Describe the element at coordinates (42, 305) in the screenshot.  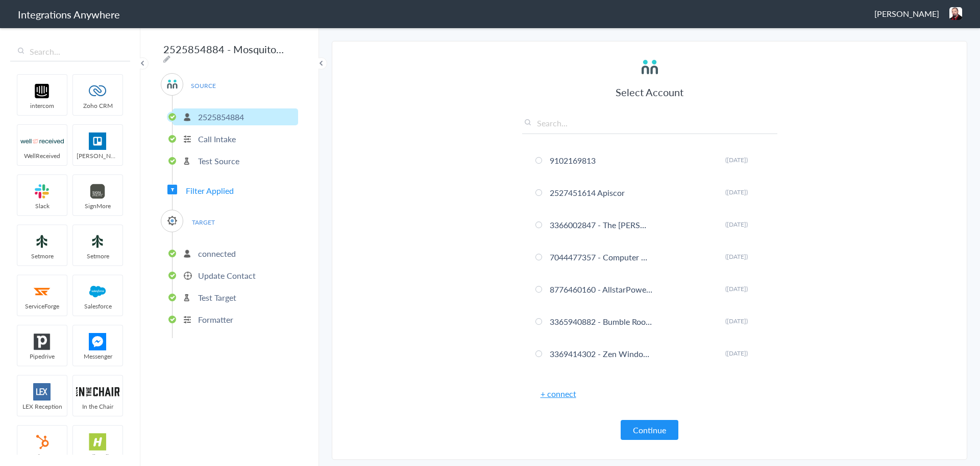
I see `span: ServiceForge` at that location.